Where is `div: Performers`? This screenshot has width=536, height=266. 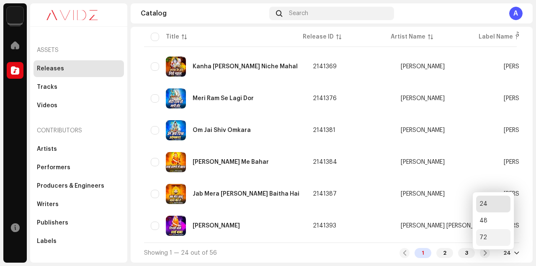
div: Performers is located at coordinates (54, 167).